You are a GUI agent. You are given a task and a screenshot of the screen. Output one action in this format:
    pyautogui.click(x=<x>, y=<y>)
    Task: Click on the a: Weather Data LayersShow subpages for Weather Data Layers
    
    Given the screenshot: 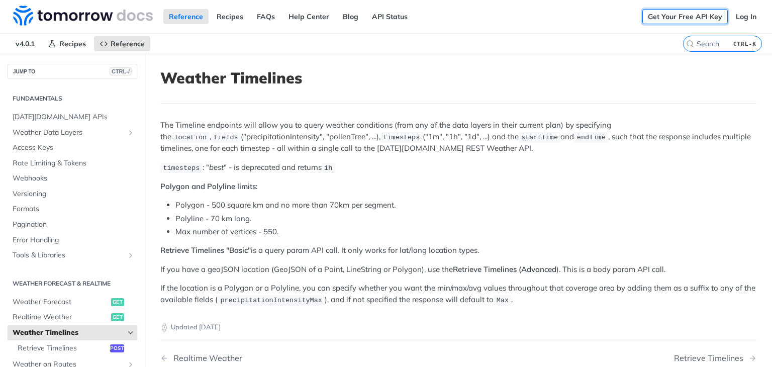 What is the action you would take?
    pyautogui.click(x=72, y=133)
    